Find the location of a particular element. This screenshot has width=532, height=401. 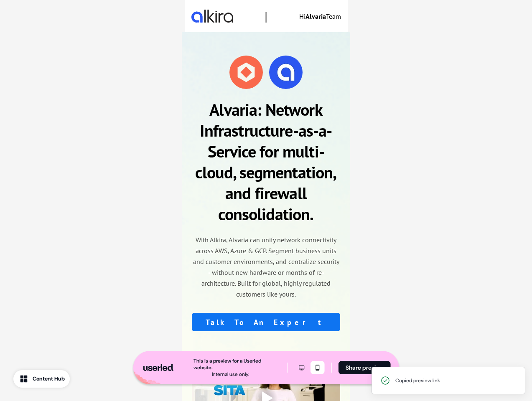

strong: Alvaria is located at coordinates (316, 16).